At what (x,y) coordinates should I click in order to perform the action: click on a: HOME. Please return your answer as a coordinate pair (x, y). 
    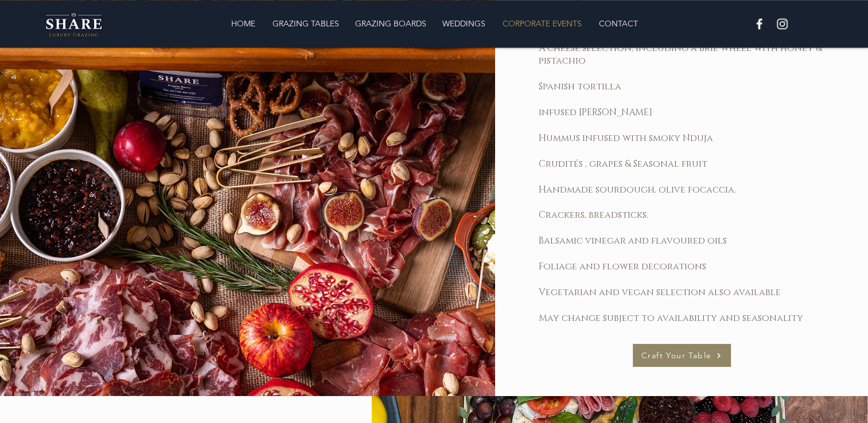
    Looking at the image, I should click on (242, 24).